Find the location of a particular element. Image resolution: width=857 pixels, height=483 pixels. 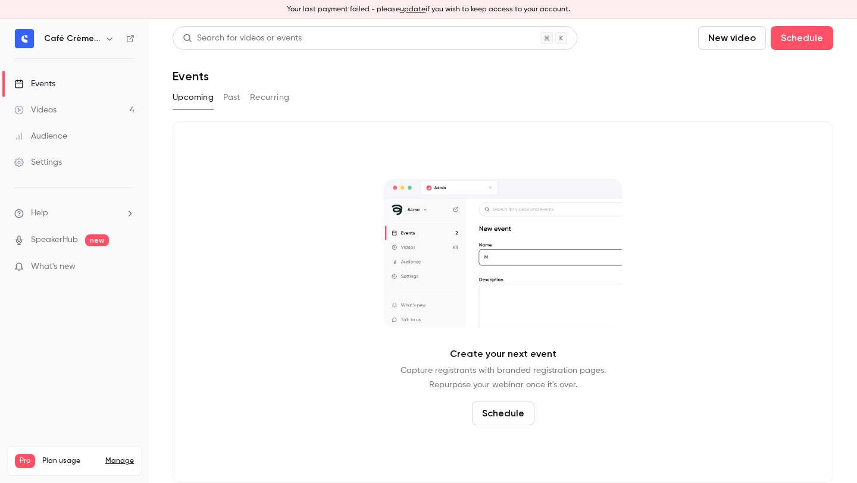

a: Manage is located at coordinates (120, 461).